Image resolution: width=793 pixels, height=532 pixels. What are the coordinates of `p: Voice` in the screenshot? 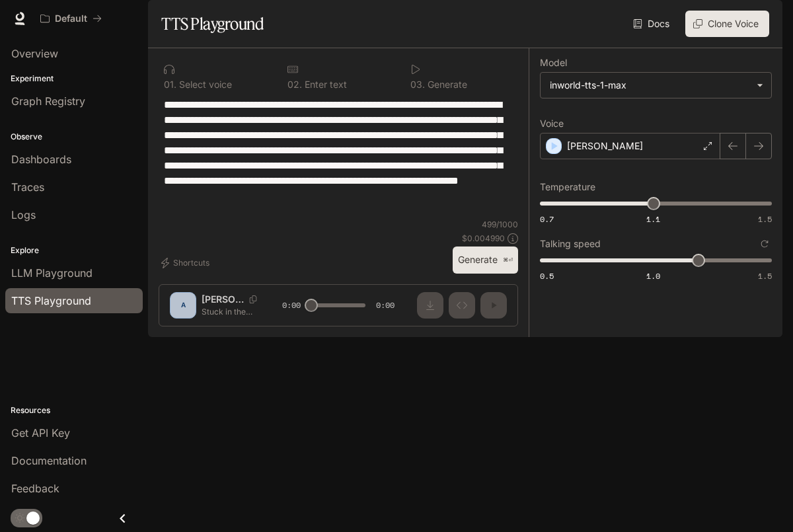 It's located at (552, 124).